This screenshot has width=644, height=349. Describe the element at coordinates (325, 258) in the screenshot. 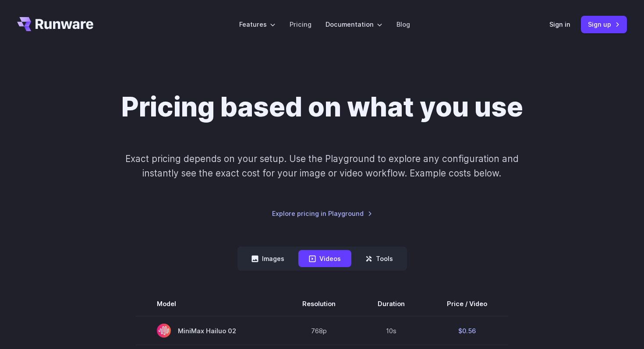

I see `button: Videos` at that location.